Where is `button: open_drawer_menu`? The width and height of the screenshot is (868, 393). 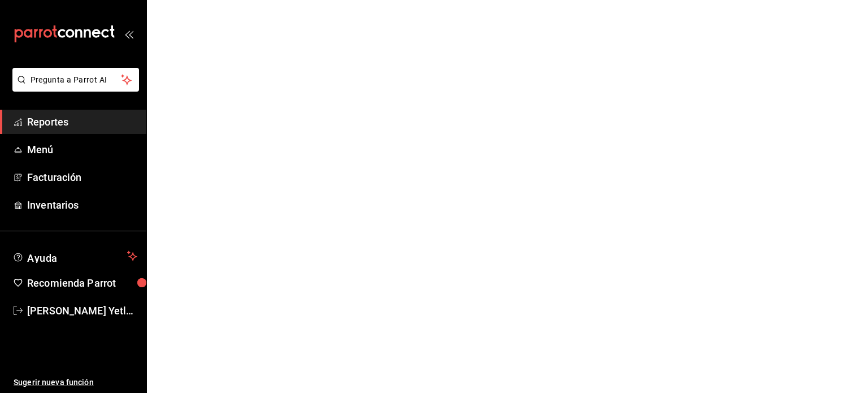 button: open_drawer_menu is located at coordinates (129, 34).